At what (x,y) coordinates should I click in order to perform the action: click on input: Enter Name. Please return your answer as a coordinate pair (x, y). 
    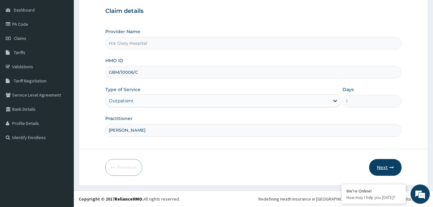
    Looking at the image, I should click on (254, 130).